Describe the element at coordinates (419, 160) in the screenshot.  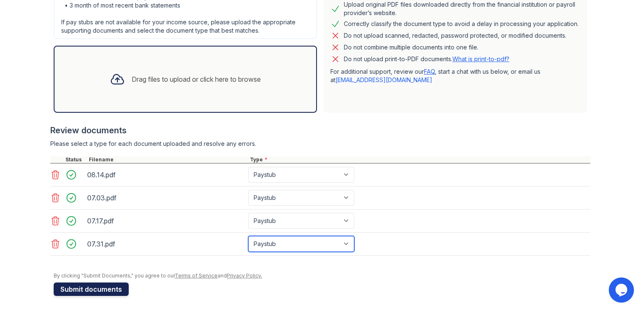
I see `div: Type` at that location.